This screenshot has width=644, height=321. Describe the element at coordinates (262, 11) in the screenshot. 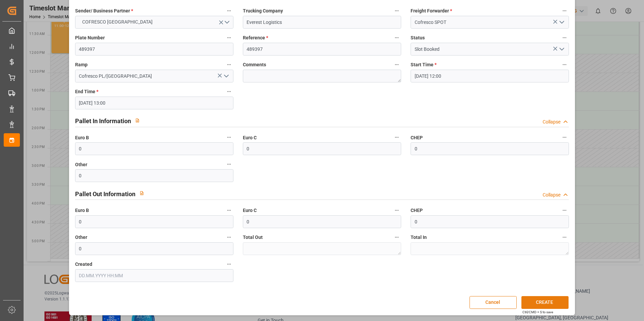

I see `span: Trucking Company` at that location.